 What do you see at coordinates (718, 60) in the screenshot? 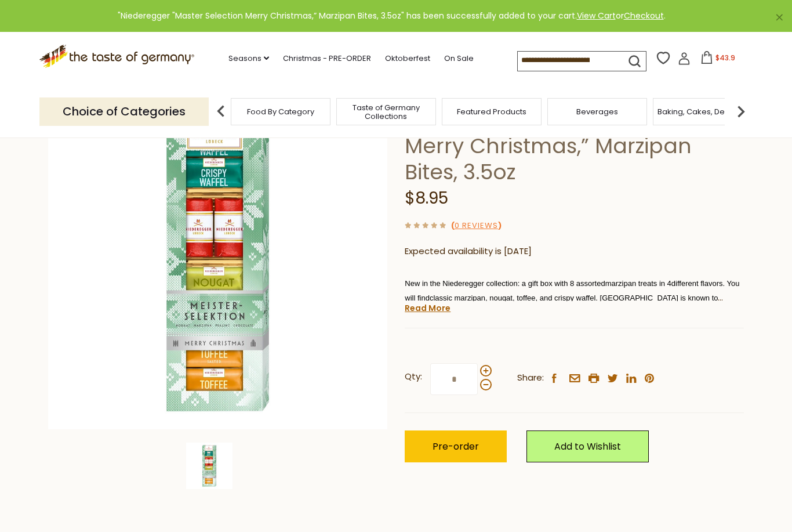
I see `button: $43.9` at bounding box center [718, 60].